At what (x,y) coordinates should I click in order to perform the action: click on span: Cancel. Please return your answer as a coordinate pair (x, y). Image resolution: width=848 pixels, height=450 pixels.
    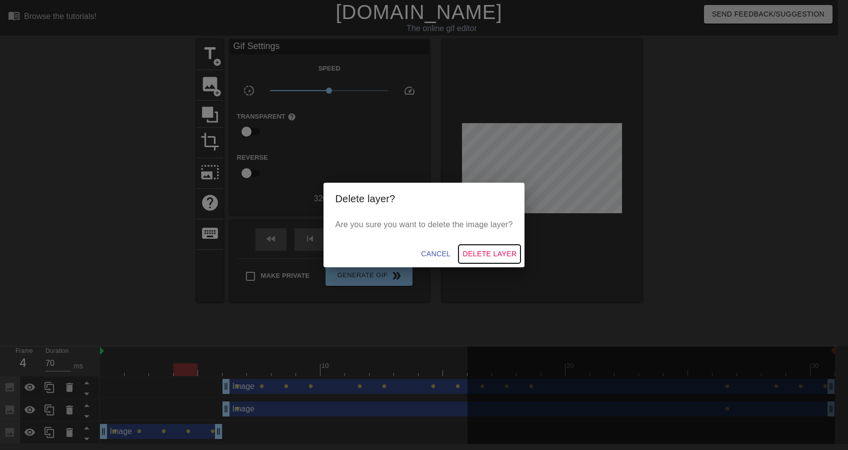
    Looking at the image, I should click on (436, 254).